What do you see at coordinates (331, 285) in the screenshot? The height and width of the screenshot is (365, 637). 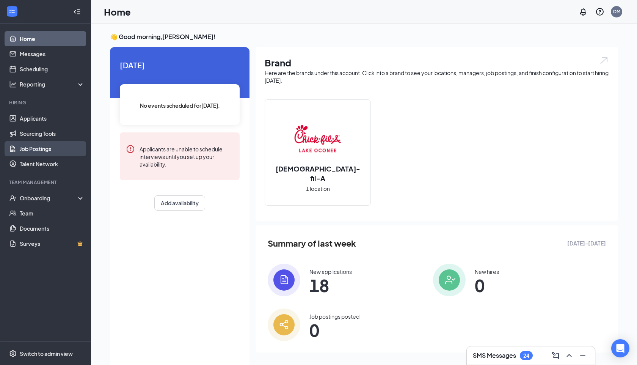 I see `span: 18` at bounding box center [331, 285].